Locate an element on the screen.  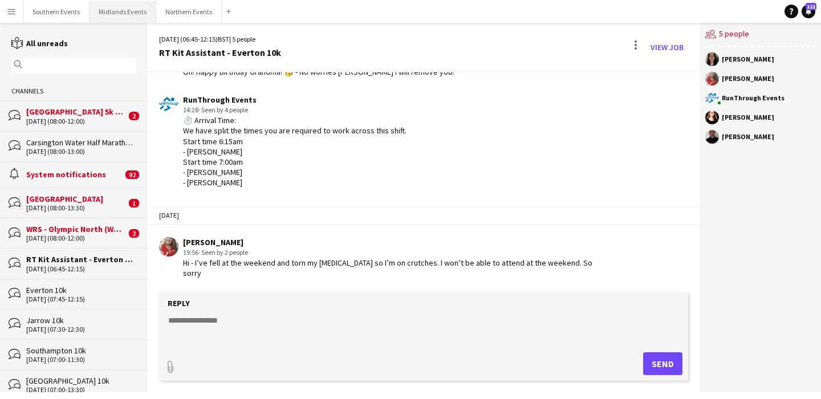
div: Carsington Water Half Marathon & 10km is located at coordinates (81, 142).